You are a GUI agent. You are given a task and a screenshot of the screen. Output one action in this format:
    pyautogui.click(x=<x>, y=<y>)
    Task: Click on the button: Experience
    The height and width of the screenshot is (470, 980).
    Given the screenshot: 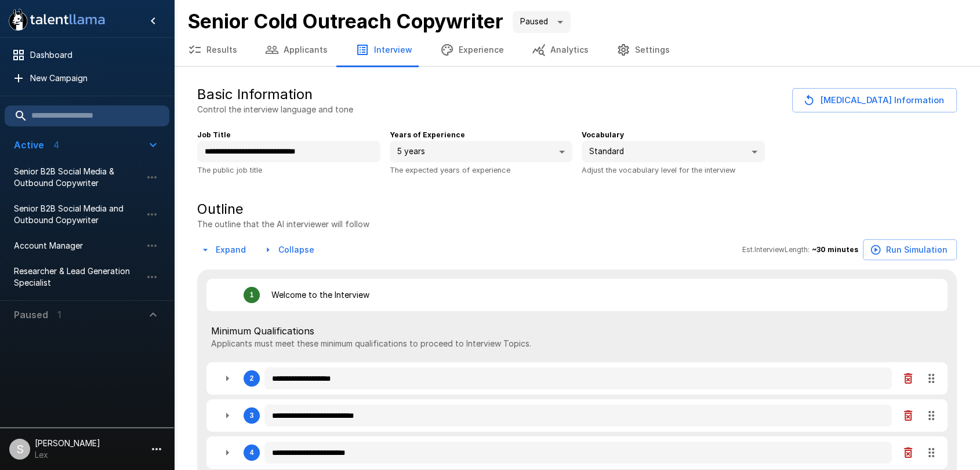 What is the action you would take?
    pyautogui.click(x=472, y=50)
    